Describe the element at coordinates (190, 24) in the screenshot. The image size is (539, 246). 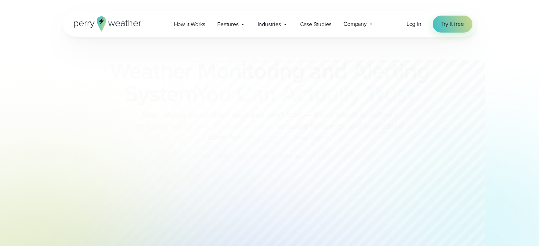
I see `span: How it Works` at that location.